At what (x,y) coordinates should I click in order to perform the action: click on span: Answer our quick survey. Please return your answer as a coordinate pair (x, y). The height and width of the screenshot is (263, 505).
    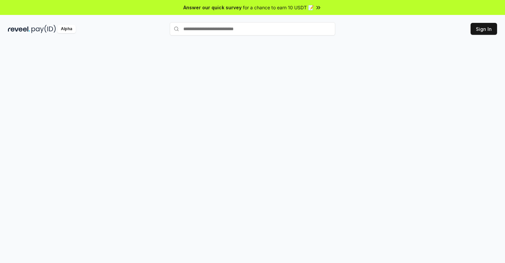
    Looking at the image, I should click on (213, 7).